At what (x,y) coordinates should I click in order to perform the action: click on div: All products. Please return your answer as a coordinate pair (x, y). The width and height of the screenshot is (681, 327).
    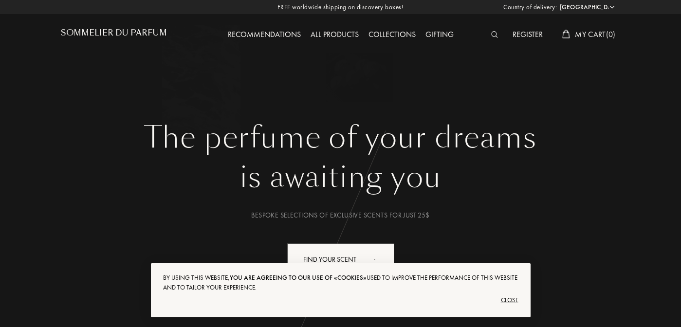
    Looking at the image, I should click on (334, 35).